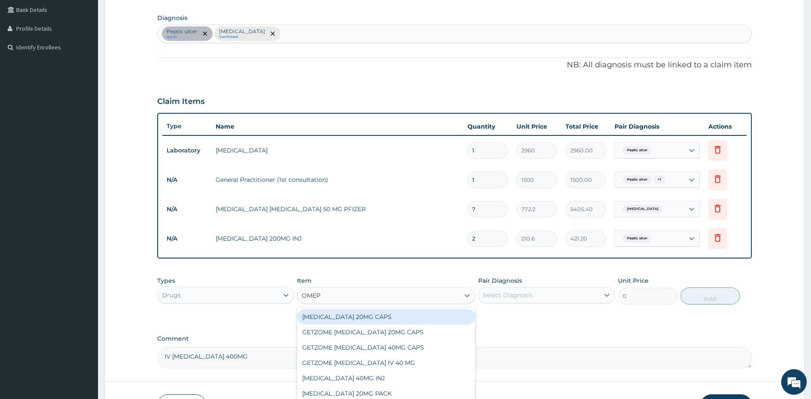 The height and width of the screenshot is (399, 811). Describe the element at coordinates (337, 180) in the screenshot. I see `td: General Practitioner (1st consultation)` at that location.